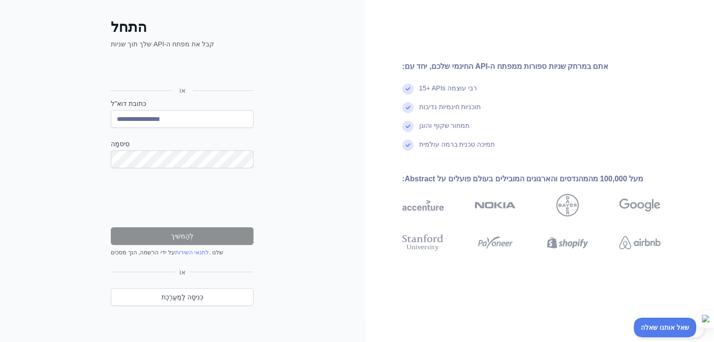  Describe the element at coordinates (182, 236) in the screenshot. I see `font: לְהַמשִׁיך` at that location.